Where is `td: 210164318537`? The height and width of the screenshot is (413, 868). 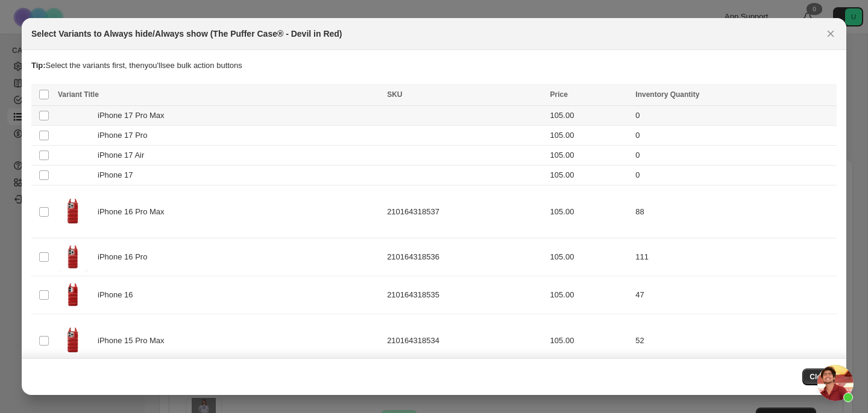 td: 210164318537 is located at coordinates (464, 212).